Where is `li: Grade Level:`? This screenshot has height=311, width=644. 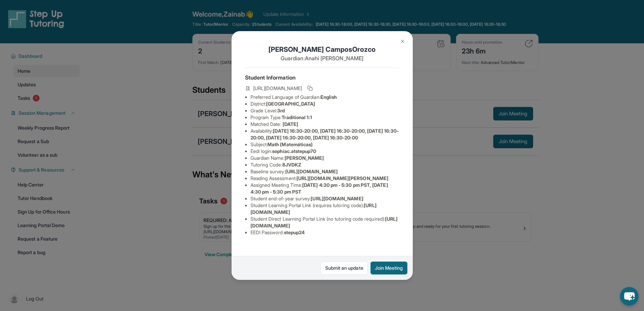
li: Grade Level: is located at coordinates (324, 111).